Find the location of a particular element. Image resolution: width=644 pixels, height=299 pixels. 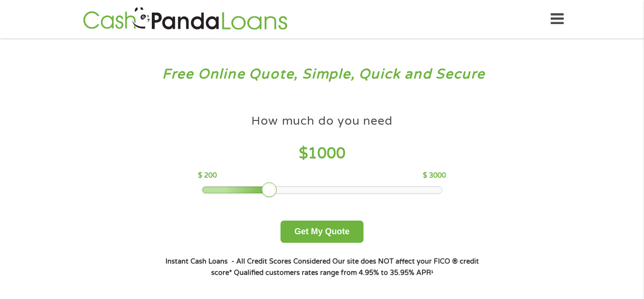

strong: Our site does NOT affect your FICO ® credit score* is located at coordinates (345, 267).